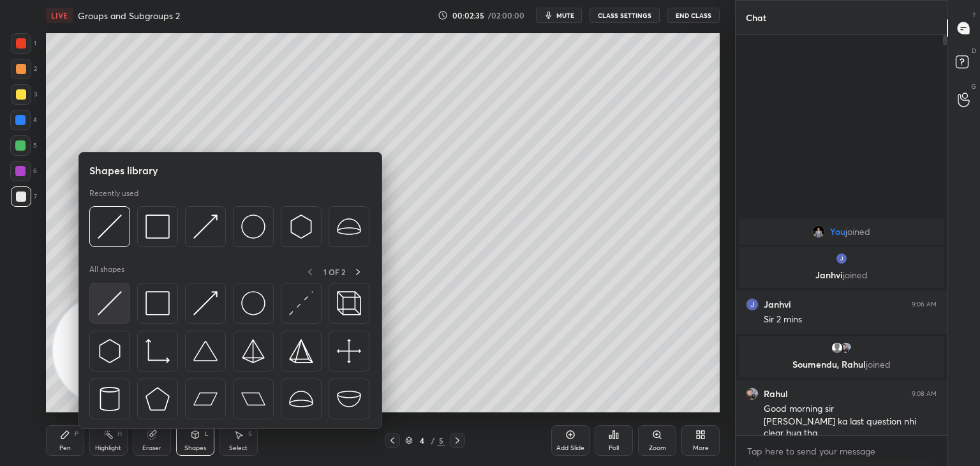  I want to click on p: Janhvi, so click(841, 275).